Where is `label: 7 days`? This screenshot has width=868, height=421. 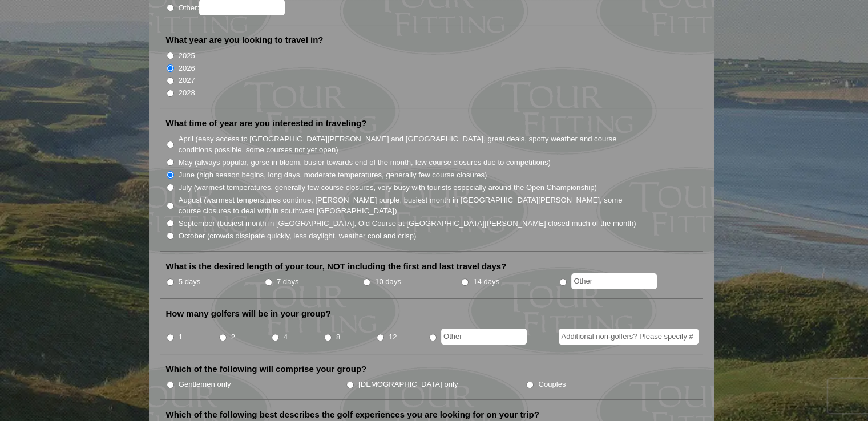 label: 7 days is located at coordinates (288, 281).